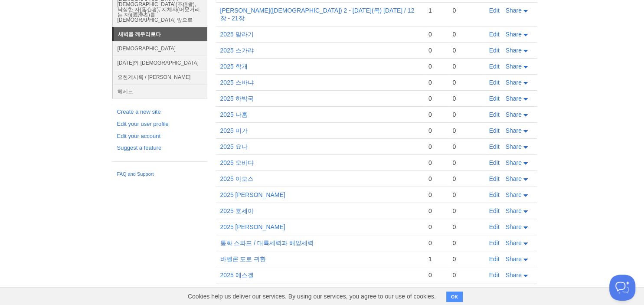 The width and height of the screenshot is (644, 305). Describe the element at coordinates (454, 297) in the screenshot. I see `button: OK` at that location.